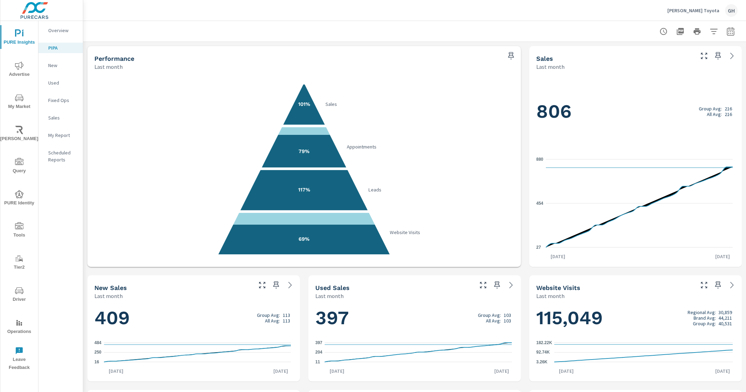 Image resolution: width=746 pixels, height=392 pixels. Describe the element at coordinates (19, 198) in the screenshot. I see `div: nav menu` at that location.